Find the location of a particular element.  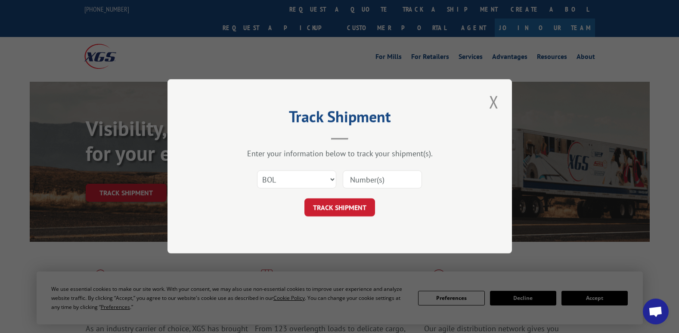

button: TRACK SHIPMENT is located at coordinates (340, 208).